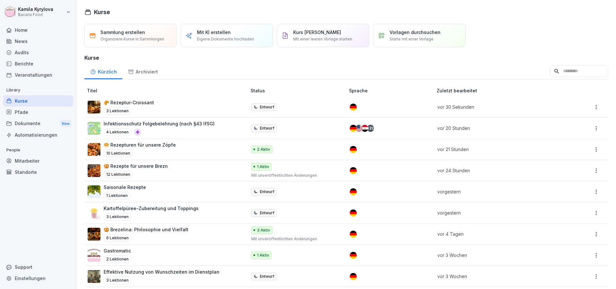 Image resolution: width=616 pixels, height=289 pixels. What do you see at coordinates (497, 149) in the screenshot?
I see `p: vor 21 Stunden` at bounding box center [497, 149].